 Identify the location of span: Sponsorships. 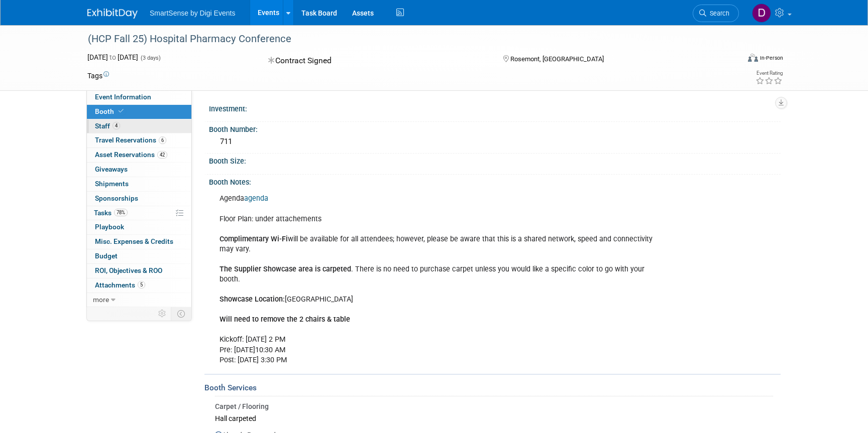
(116, 198).